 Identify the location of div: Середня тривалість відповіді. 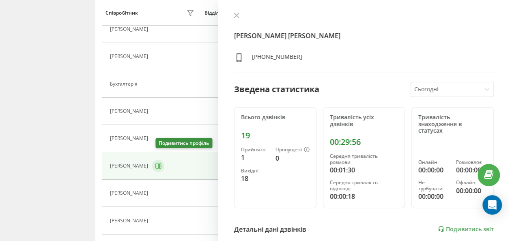
(364, 185).